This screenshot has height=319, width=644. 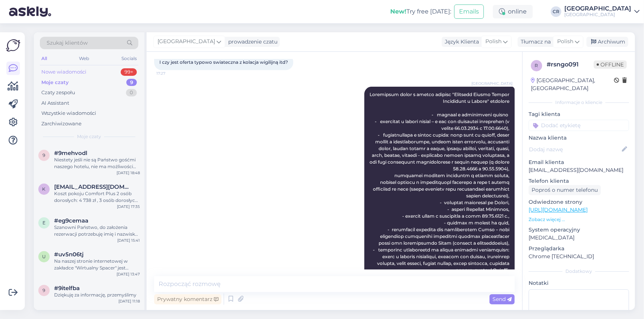 I want to click on div: online, so click(x=513, y=12).